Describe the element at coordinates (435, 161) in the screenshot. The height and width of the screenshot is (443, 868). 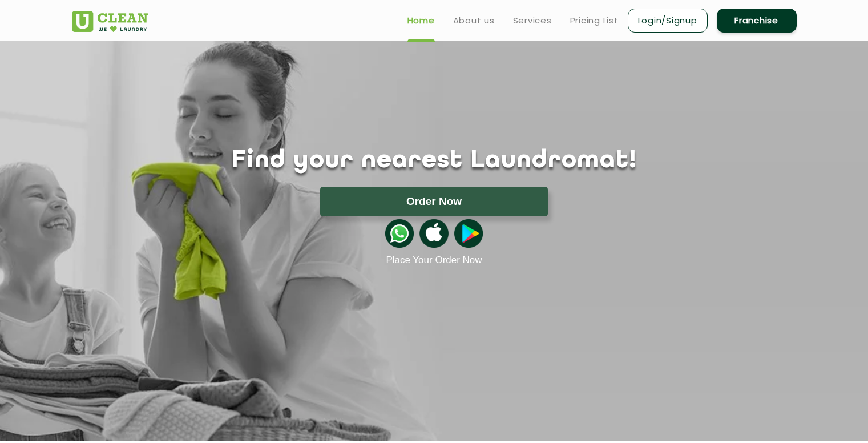
I see `h1: Find your nearest Laundromat!` at that location.